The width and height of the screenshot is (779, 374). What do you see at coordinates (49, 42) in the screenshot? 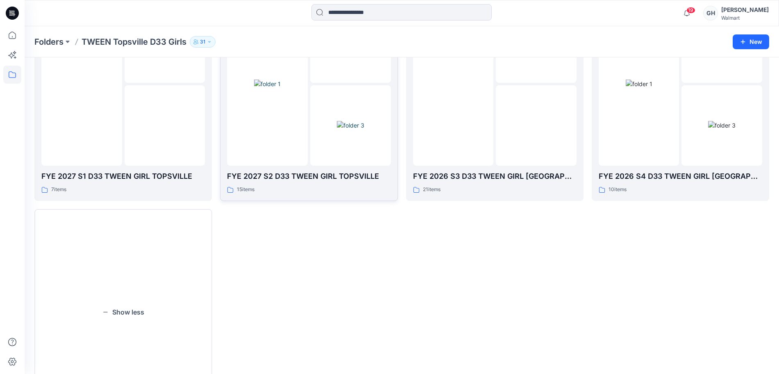
I see `p: Folders` at bounding box center [49, 42].